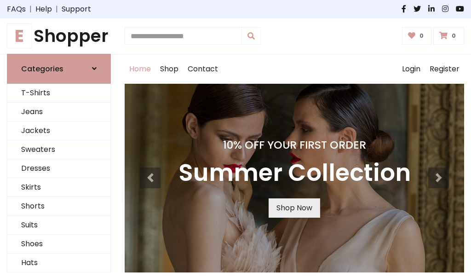 This screenshot has width=471, height=278. I want to click on a: Login, so click(411, 69).